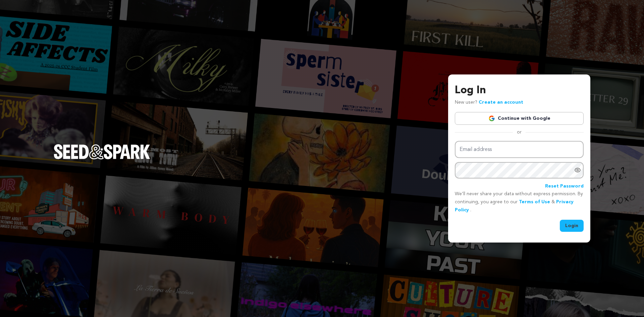 The height and width of the screenshot is (317, 644). Describe the element at coordinates (564, 187) in the screenshot. I see `a: Reset Password` at that location.